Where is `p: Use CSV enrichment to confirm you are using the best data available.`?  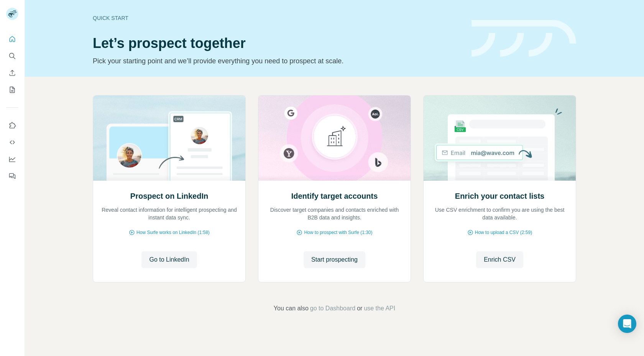 p: Use CSV enrichment to confirm you are using the best data available. is located at coordinates (499, 214).